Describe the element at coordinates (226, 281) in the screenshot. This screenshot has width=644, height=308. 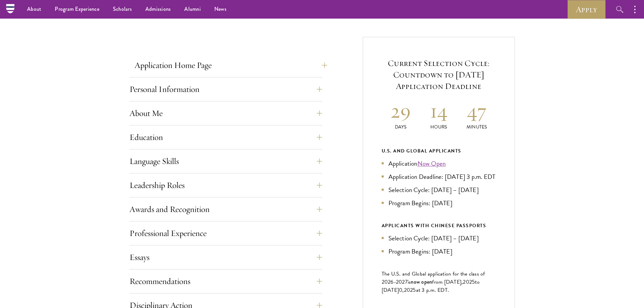
I see `button: Recommendations` at that location.